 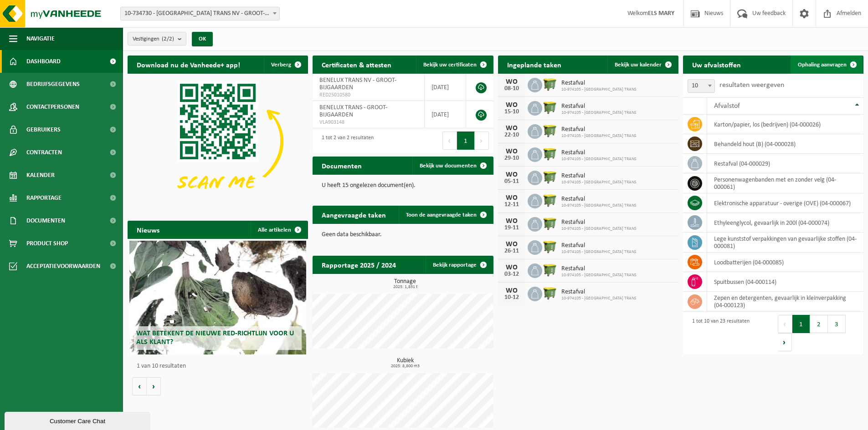 What do you see at coordinates (638, 65) in the screenshot?
I see `span: Bekijk uw kalender` at bounding box center [638, 65].